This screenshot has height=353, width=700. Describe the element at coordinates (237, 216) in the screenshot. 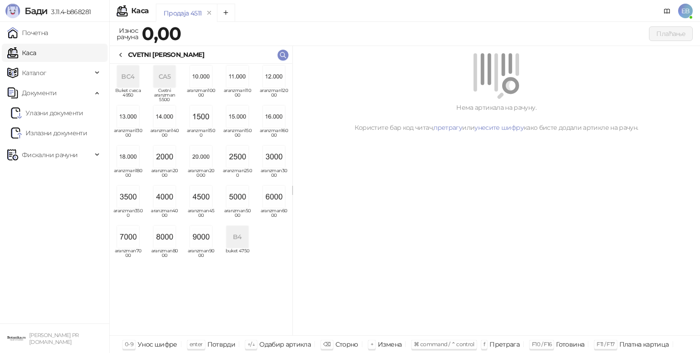

I see `span: aranzman5000` at that location.